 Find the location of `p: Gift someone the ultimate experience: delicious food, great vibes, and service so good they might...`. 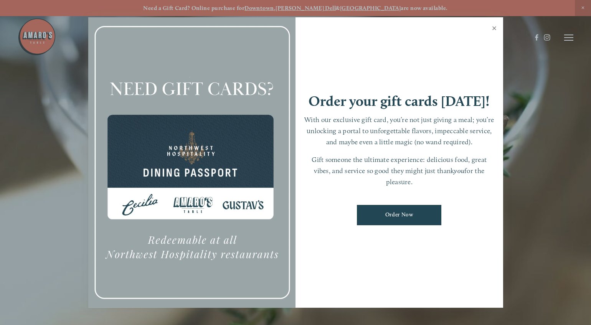

p: Gift someone the ultimate experience: delicious food, great vibes, and service so good they might... is located at coordinates (399, 171).